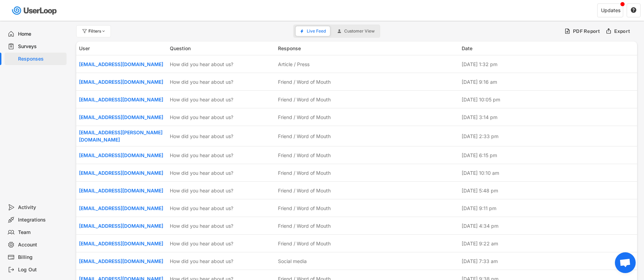 This screenshot has height=280, width=644. I want to click on div: Log Out, so click(41, 269).